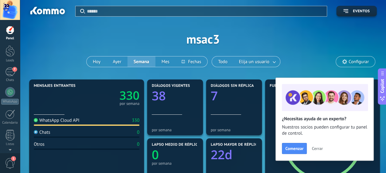  I want to click on button: Hoy, so click(96, 62).